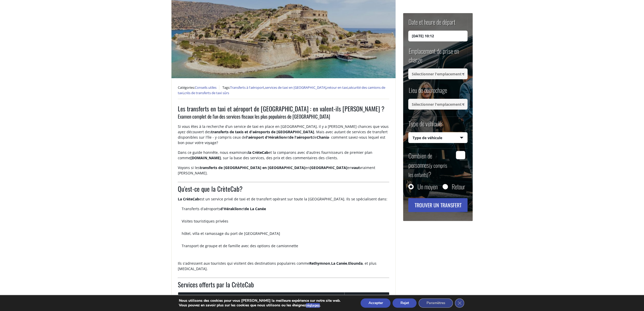 This screenshot has width=644, height=311. I want to click on strong: de, so click(291, 137).